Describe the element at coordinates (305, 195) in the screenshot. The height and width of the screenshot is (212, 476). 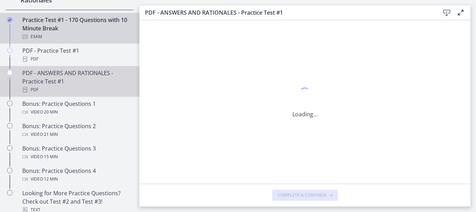
I see `button: Complete & continue` at that location.